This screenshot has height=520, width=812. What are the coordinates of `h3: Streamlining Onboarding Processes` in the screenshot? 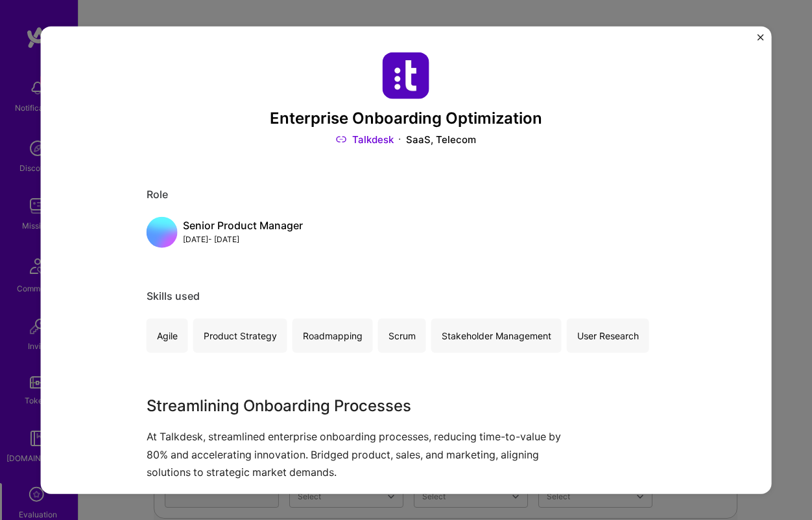 It's located at (357, 406).